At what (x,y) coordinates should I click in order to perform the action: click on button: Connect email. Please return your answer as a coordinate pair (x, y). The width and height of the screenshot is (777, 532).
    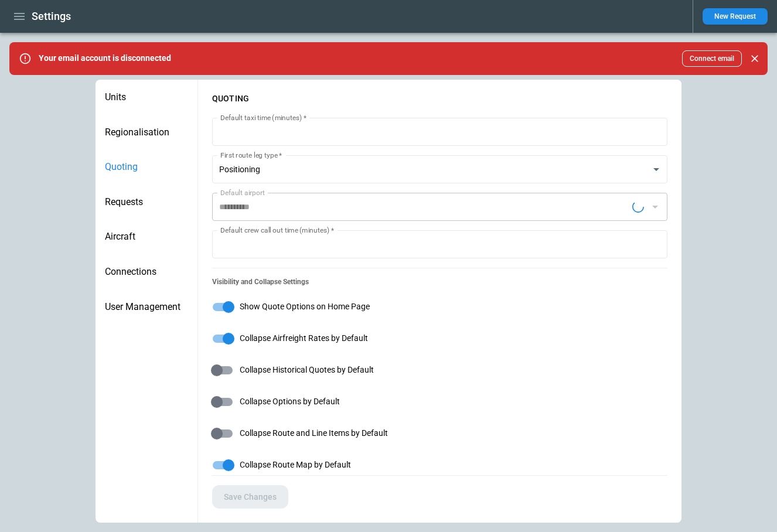
    Looking at the image, I should click on (712, 59).